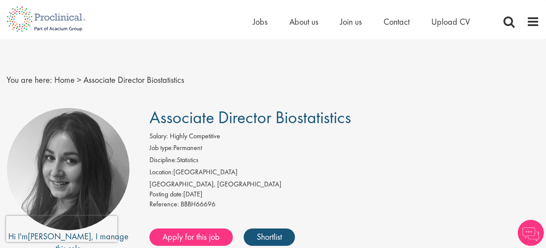 The height and width of the screenshot is (248, 546). Describe the element at coordinates (351, 22) in the screenshot. I see `span: Join us` at that location.